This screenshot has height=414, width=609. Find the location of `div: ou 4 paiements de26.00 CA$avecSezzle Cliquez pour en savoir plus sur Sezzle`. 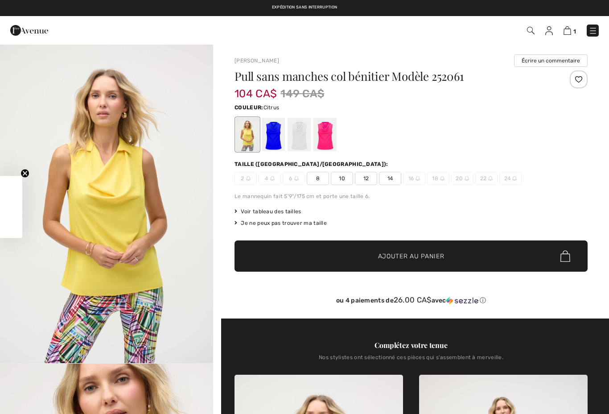

div: ou 4 paiements de26.00 CA$avecSezzle Cliquez pour en savoir plus sur Sezzle is located at coordinates (411, 301).